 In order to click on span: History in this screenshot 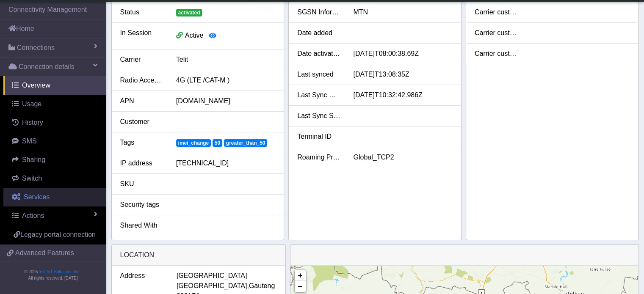, I will do `click(32, 122)`.